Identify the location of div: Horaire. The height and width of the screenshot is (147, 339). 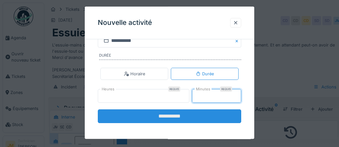
(134, 73).